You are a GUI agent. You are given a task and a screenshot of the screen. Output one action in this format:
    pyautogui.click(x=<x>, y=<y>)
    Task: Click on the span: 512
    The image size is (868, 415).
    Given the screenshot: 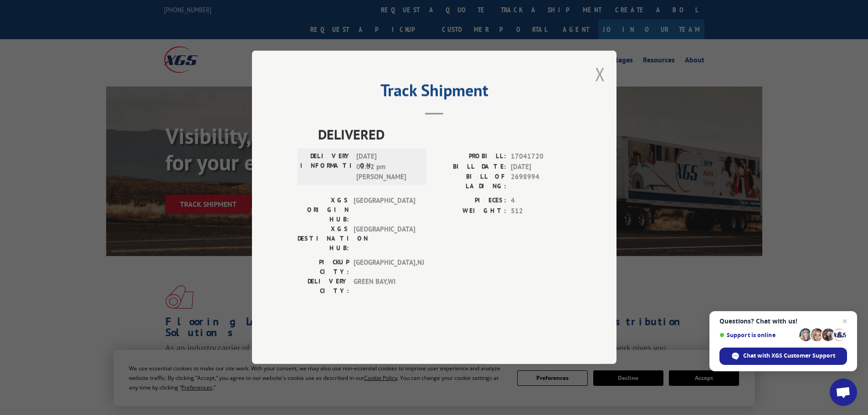 What is the action you would take?
    pyautogui.click(x=541, y=211)
    